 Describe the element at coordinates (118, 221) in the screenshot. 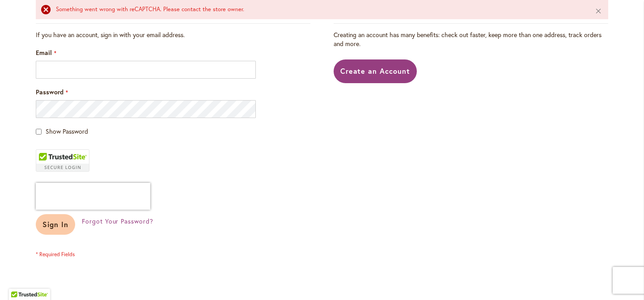

I see `a: Forgot Your Password?` at that location.